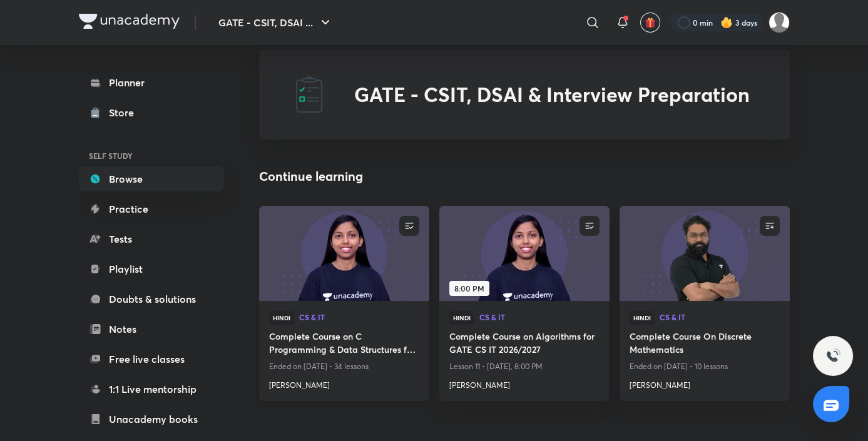 The height and width of the screenshot is (441, 868). Describe the element at coordinates (469, 288) in the screenshot. I see `span: 8:00 PM` at that location.